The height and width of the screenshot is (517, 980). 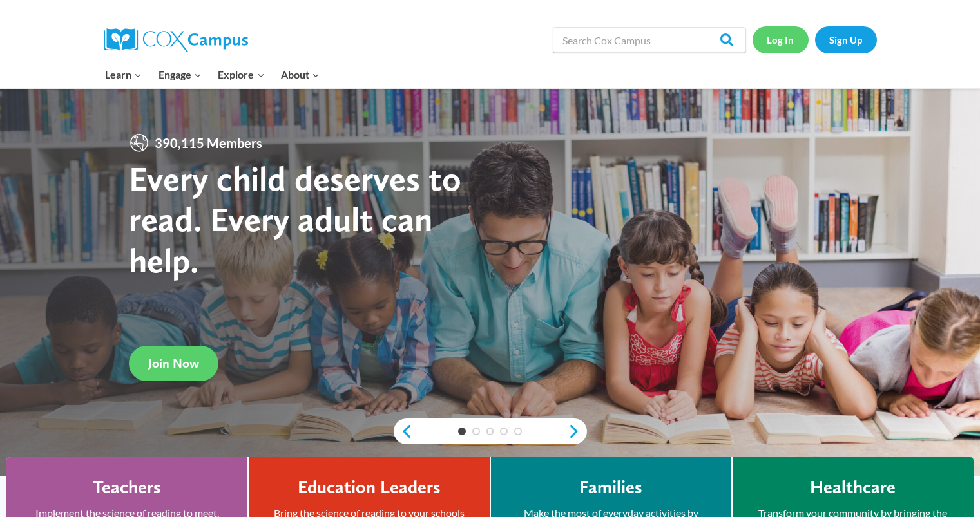 What do you see at coordinates (814, 39) in the screenshot?
I see `nav: Secondary Navigation` at bounding box center [814, 39].